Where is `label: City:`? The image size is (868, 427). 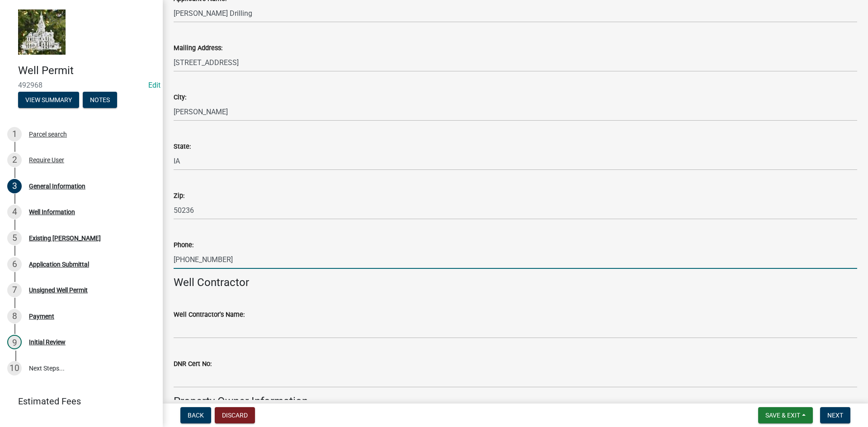 label: City: is located at coordinates (180, 98).